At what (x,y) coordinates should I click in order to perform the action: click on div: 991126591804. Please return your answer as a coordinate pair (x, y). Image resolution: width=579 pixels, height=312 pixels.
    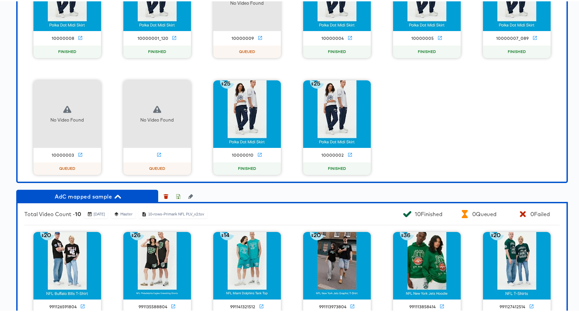
    Looking at the image, I should click on (63, 306).